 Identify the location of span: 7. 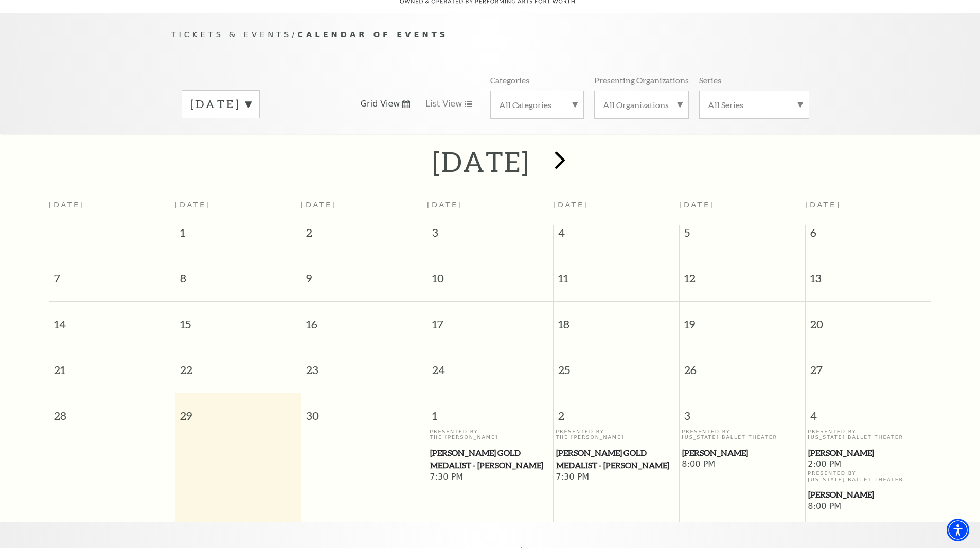
(112, 274).